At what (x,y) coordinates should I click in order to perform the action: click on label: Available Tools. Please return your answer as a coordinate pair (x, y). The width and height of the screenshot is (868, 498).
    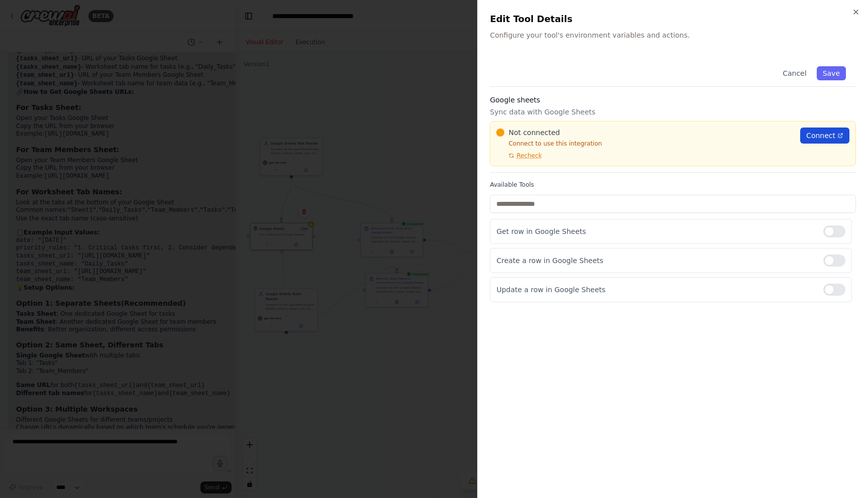
    Looking at the image, I should click on (672, 185).